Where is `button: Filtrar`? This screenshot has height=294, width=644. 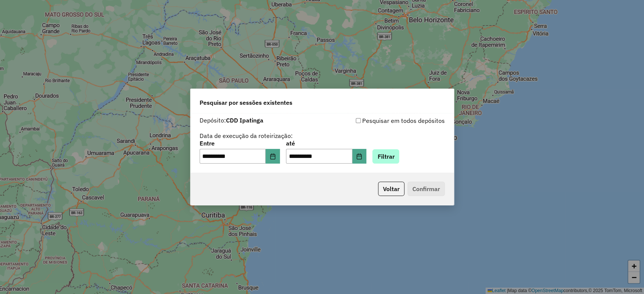 button: Filtrar is located at coordinates (386, 157).